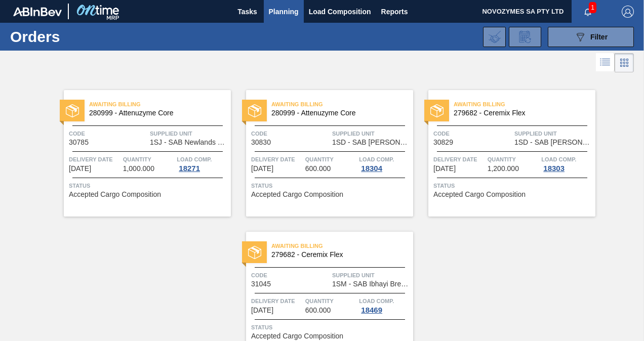 Image resolution: width=644 pixels, height=341 pixels. What do you see at coordinates (624, 63) in the screenshot?
I see `div: Card Vision` at bounding box center [624, 63].